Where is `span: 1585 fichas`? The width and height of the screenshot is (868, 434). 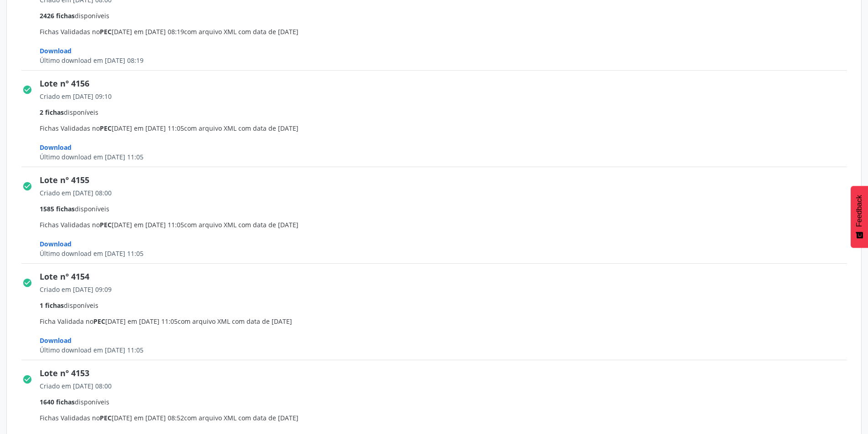
span: 1585 fichas is located at coordinates (57, 209).